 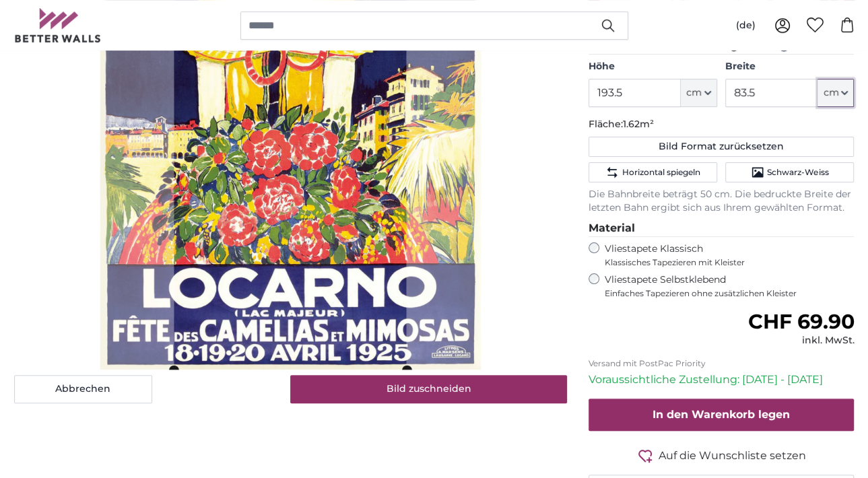 What do you see at coordinates (723, 262) in the screenshot?
I see `span: Klassisches Tapezieren mit Kleister` at bounding box center [723, 262].